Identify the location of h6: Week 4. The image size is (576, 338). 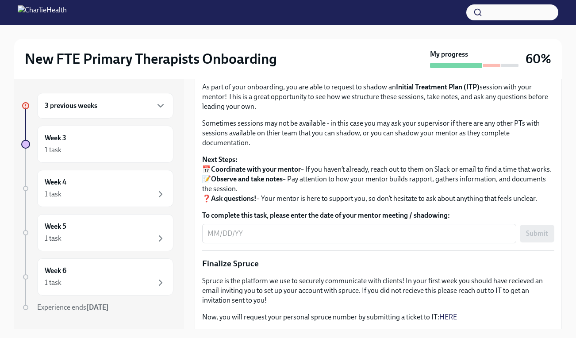
(55, 182).